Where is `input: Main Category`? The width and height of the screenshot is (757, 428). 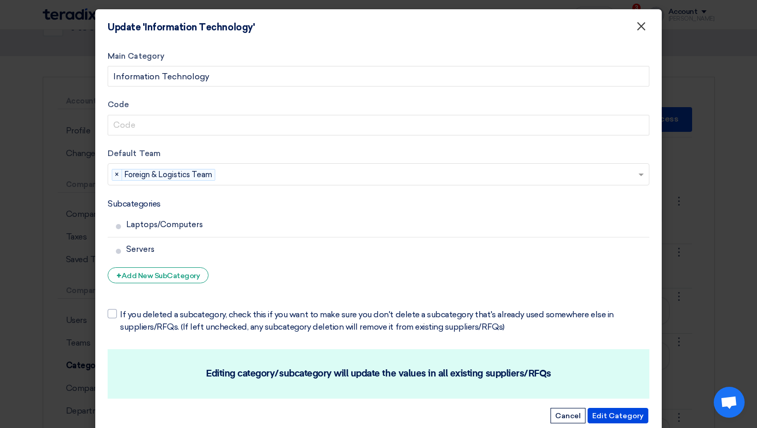
input: Main Category is located at coordinates (379, 76).